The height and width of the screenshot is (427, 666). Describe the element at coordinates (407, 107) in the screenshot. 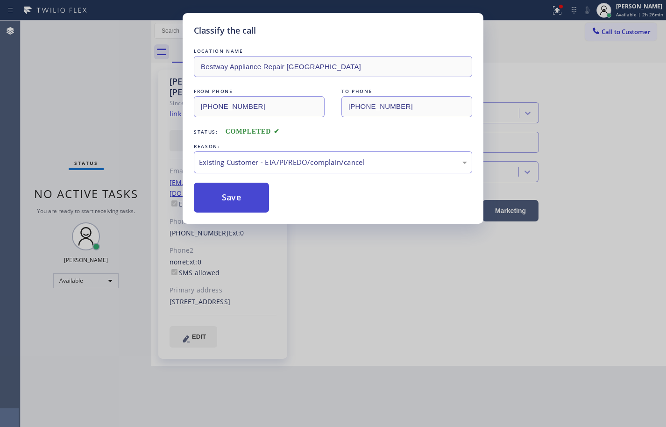

I see `input: To phone` at that location.